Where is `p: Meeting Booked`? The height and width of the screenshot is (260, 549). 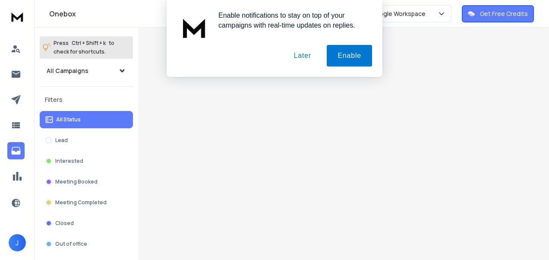 p: Meeting Booked is located at coordinates (76, 182).